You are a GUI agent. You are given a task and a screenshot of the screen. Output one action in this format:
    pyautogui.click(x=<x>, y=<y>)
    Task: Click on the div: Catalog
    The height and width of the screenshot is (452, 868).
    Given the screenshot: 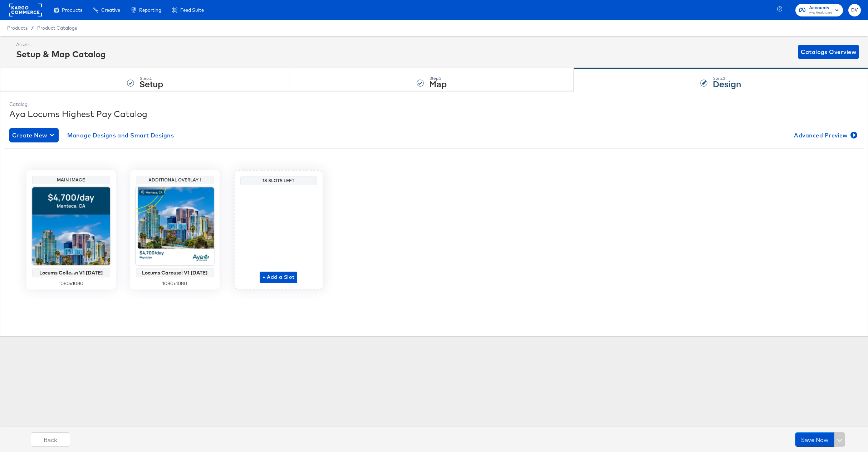 What is the action you would take?
    pyautogui.click(x=434, y=104)
    